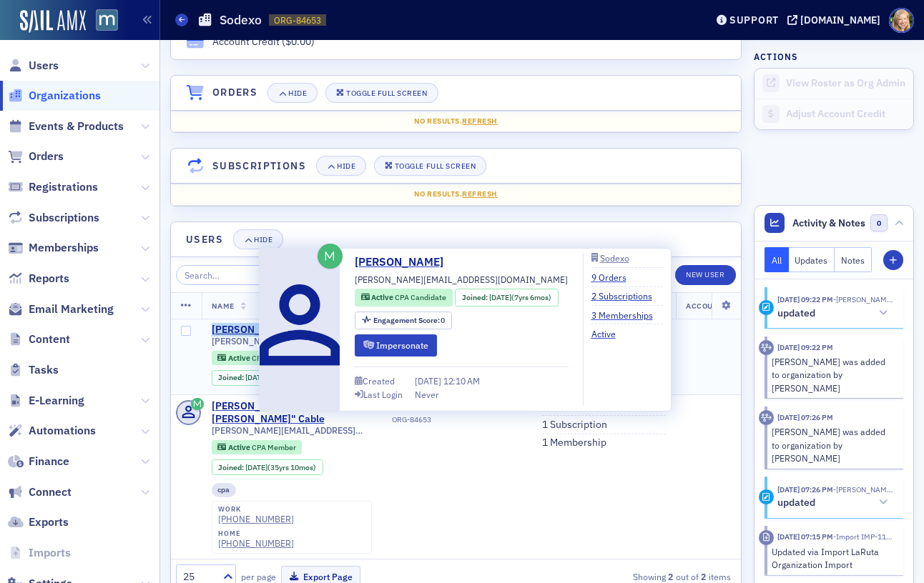  Describe the element at coordinates (403, 298) in the screenshot. I see `a: Active CPA Candidate` at that location.